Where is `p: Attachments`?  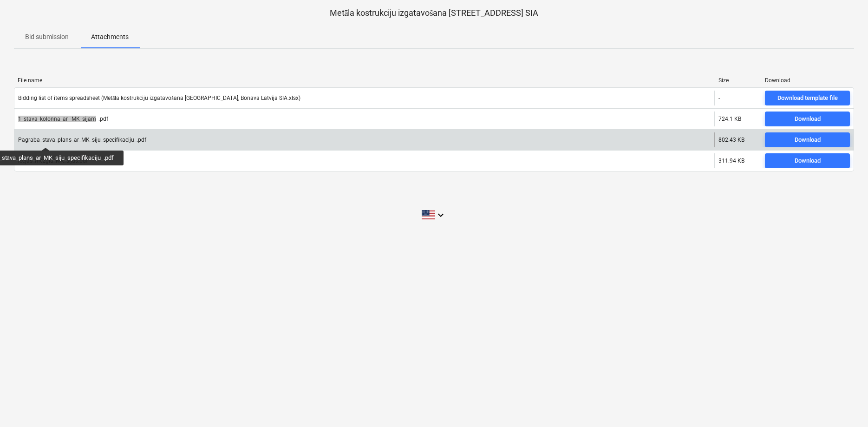 p: Attachments is located at coordinates (110, 37).